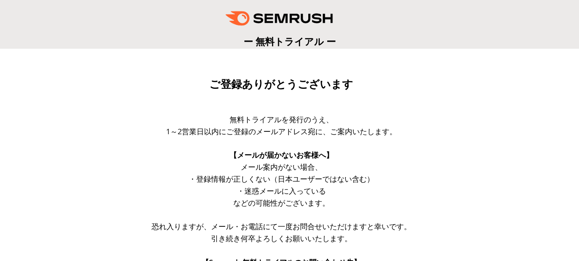 The width and height of the screenshot is (579, 261). What do you see at coordinates (282, 131) in the screenshot?
I see `span: 1～2営業日以内にご登録のメールアドレス宛に、ご案内いたします。` at bounding box center [282, 131].